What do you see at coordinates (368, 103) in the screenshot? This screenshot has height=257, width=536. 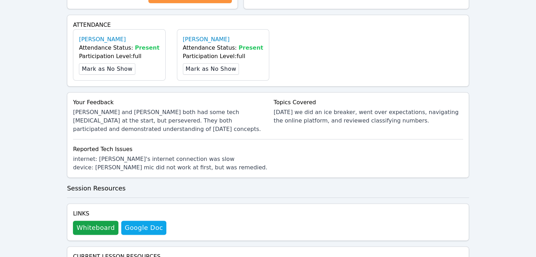 I see `div: Topics Covered` at bounding box center [368, 103].